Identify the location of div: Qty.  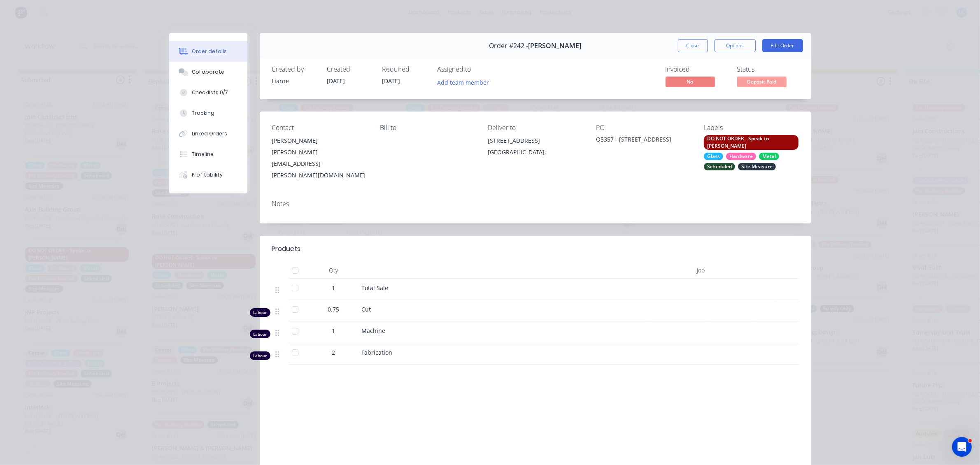
(334, 270).